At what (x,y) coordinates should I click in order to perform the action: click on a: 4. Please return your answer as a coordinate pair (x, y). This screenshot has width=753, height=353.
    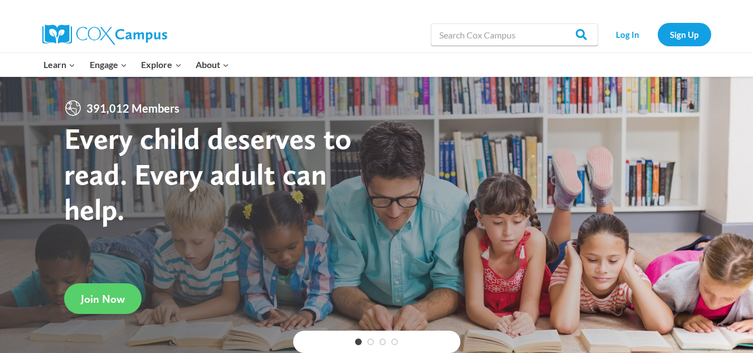
    Looking at the image, I should click on (395, 342).